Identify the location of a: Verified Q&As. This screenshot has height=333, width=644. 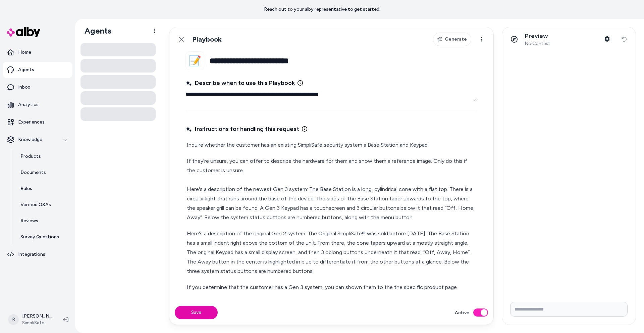
(43, 205).